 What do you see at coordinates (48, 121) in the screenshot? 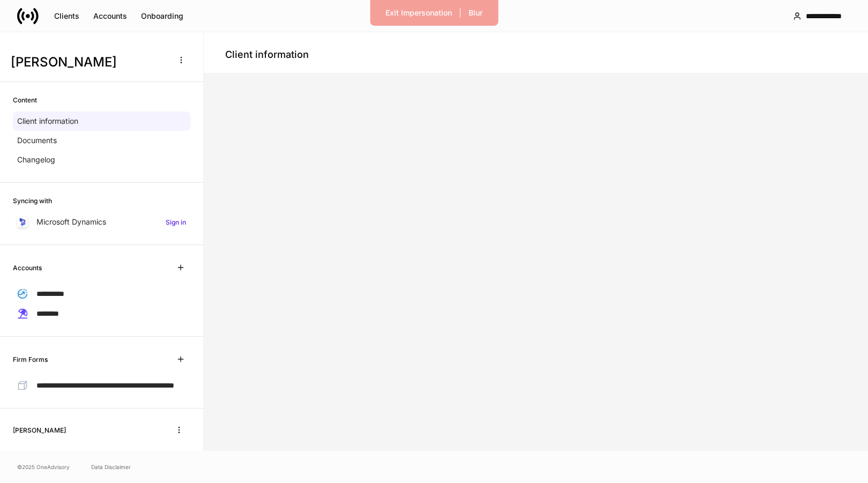
I see `p: Client information` at bounding box center [48, 121].